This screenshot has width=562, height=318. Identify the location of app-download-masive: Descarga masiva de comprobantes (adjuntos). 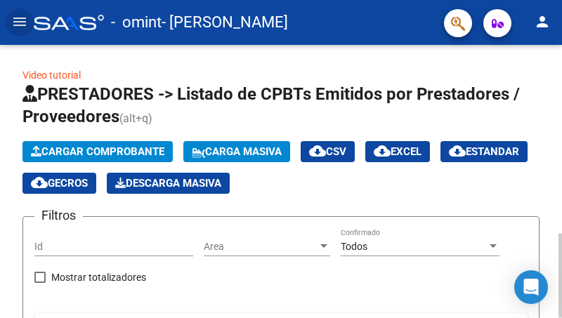
(168, 183).